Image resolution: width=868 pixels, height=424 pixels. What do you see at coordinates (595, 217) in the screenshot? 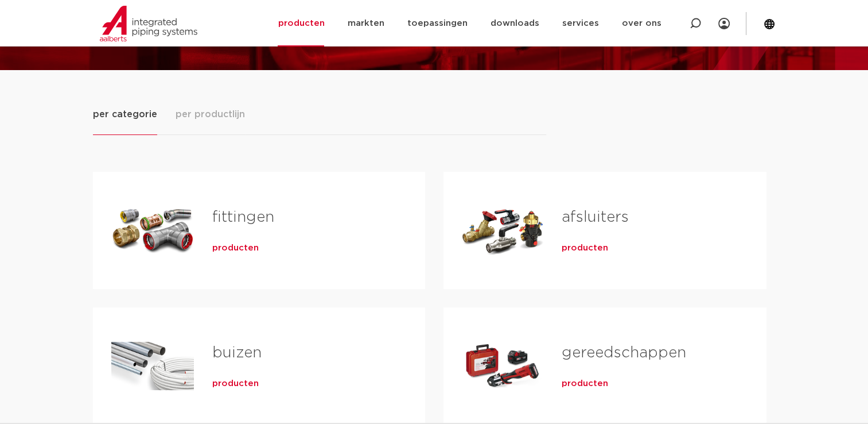
I see `a: afsluiters` at bounding box center [595, 217].